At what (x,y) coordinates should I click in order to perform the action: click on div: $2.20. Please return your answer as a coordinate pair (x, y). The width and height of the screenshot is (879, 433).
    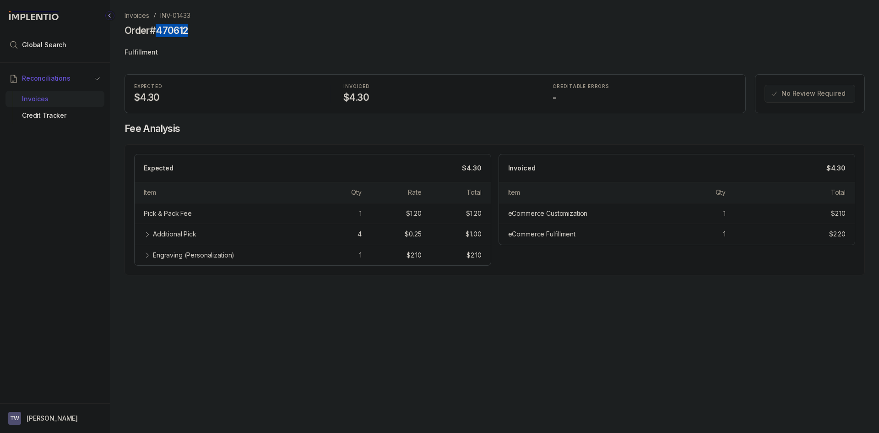
    Looking at the image, I should click on (838, 234).